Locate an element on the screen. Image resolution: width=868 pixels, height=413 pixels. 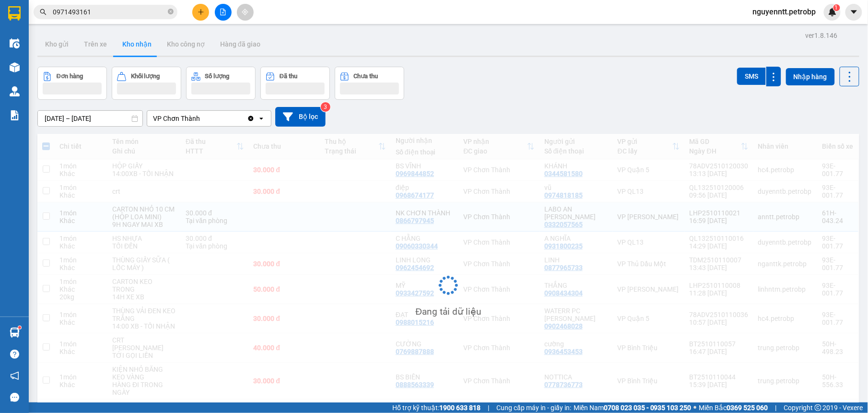
button: Khối lượng is located at coordinates (146, 83).